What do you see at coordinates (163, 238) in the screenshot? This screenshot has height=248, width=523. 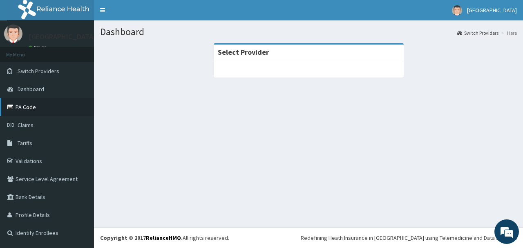 I see `a: RelianceHMO` at bounding box center [163, 238].